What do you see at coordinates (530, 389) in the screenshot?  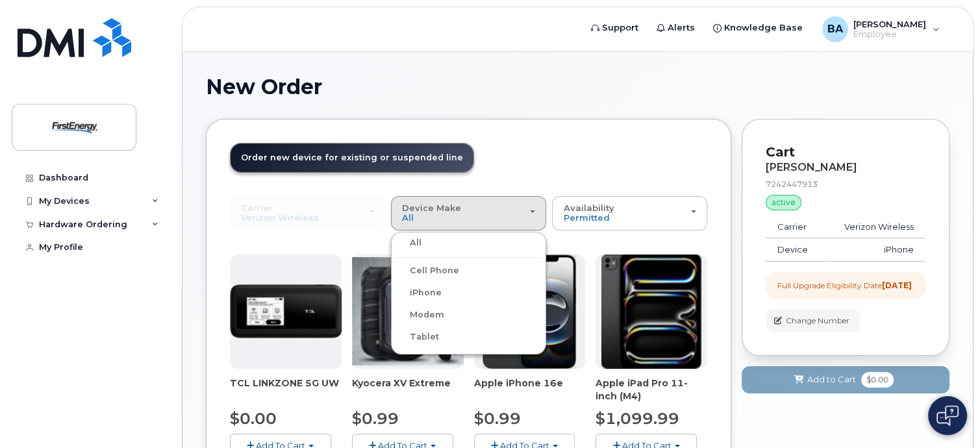 I see `div: Apple iPhone 16e` at bounding box center [530, 389].